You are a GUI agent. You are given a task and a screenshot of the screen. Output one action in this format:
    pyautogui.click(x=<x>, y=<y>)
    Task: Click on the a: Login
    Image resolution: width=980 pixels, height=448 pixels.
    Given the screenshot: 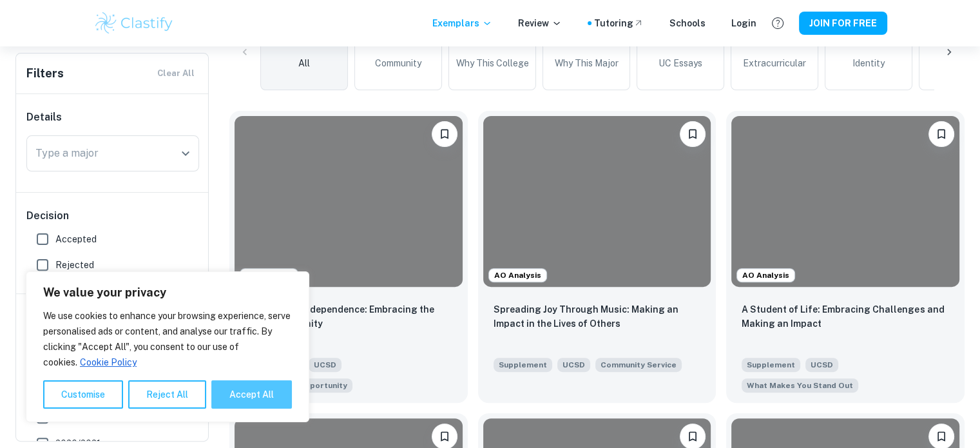 What is the action you would take?
    pyautogui.click(x=743, y=23)
    